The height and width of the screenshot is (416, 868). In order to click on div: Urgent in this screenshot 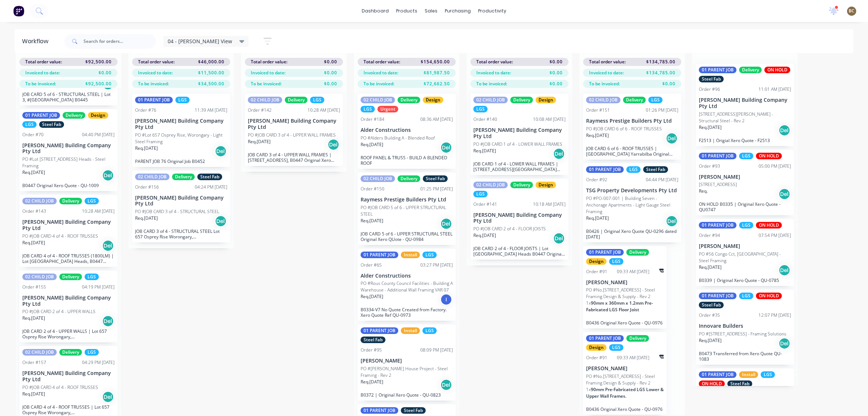, I will do `click(388, 109)`.